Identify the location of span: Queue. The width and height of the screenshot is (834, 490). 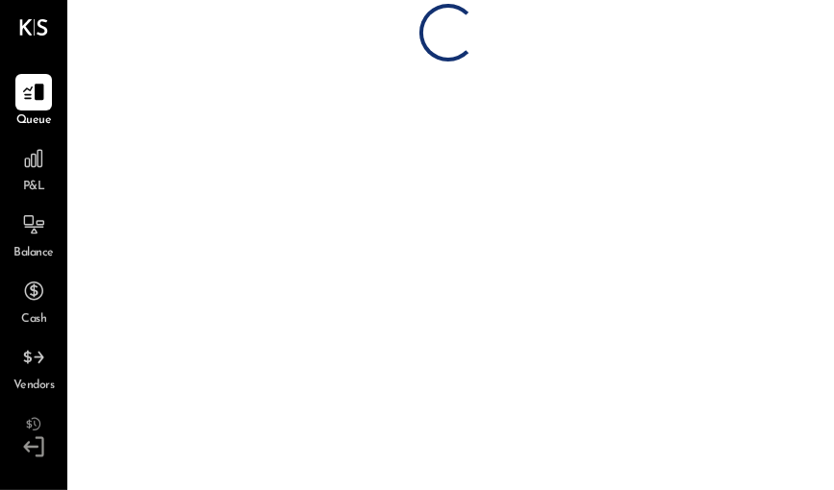
(34, 121).